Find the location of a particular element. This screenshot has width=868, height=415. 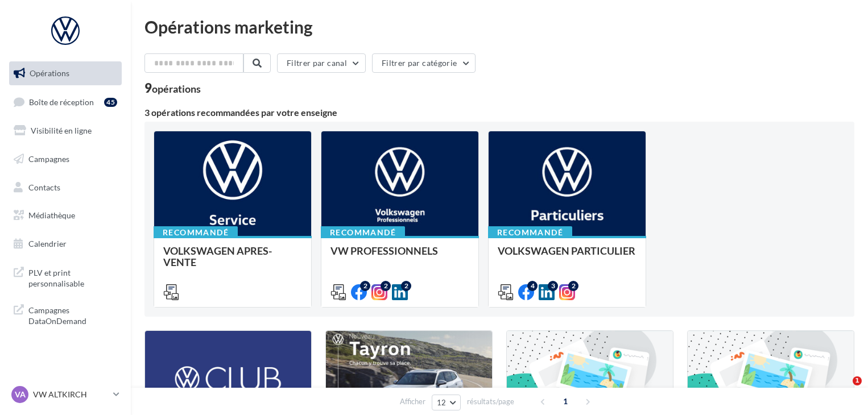

span: Visibilité en ligne is located at coordinates (61, 130).